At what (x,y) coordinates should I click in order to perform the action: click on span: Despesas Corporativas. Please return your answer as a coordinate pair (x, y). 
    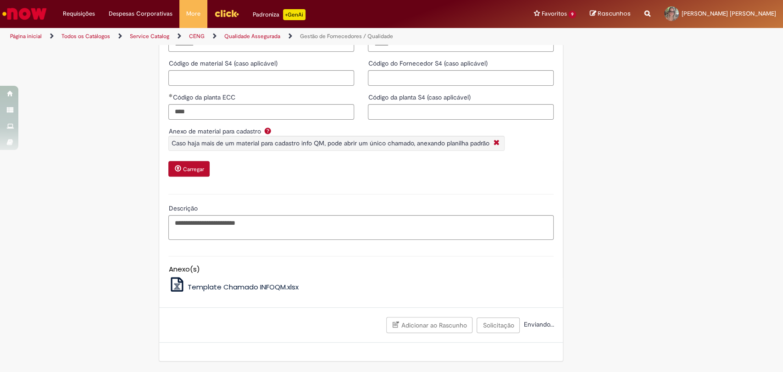
    Looking at the image, I should click on (140, 14).